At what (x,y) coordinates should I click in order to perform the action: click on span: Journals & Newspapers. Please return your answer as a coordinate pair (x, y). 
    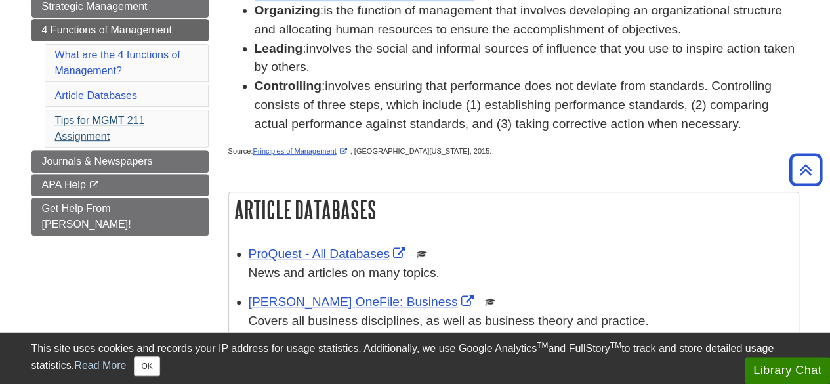
    Looking at the image, I should click on (97, 161).